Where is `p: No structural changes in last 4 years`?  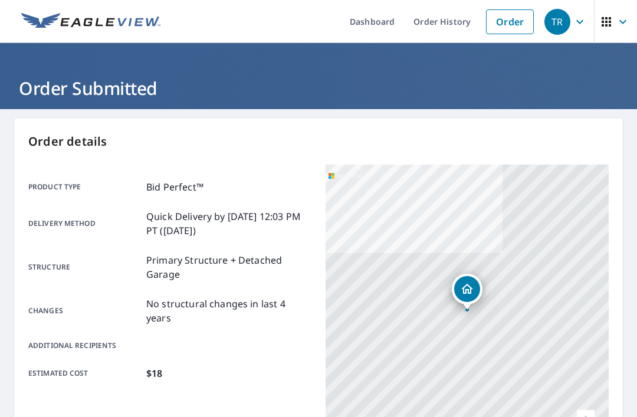 p: No structural changes in last 4 years is located at coordinates (229, 311).